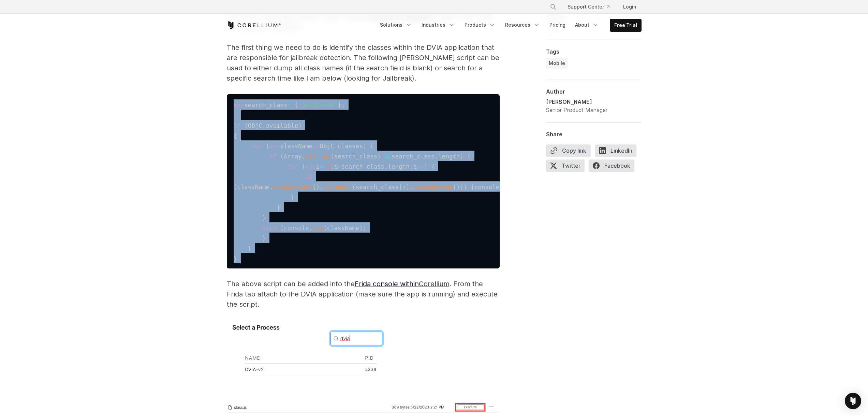 This screenshot has height=416, width=868. What do you see at coordinates (626, 25) in the screenshot?
I see `a: Free Trial` at bounding box center [626, 25].